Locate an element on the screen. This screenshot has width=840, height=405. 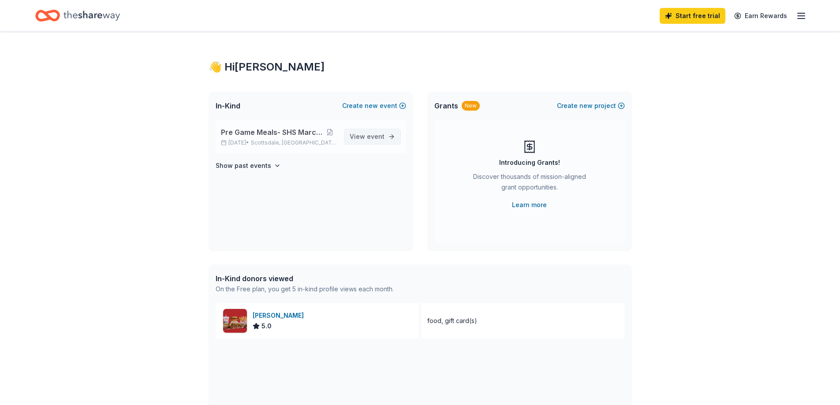
div: In-Kind donors viewed is located at coordinates (305, 279).